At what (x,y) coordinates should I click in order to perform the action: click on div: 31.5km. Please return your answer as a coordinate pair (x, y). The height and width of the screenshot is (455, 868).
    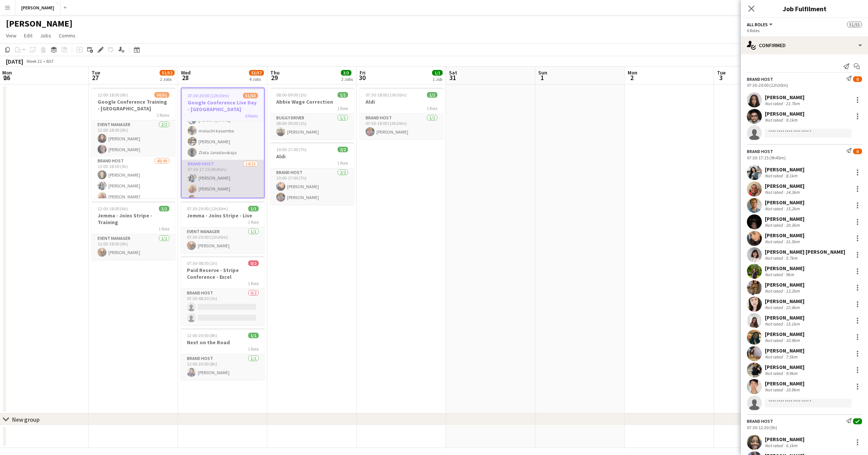
    Looking at the image, I should click on (792, 241).